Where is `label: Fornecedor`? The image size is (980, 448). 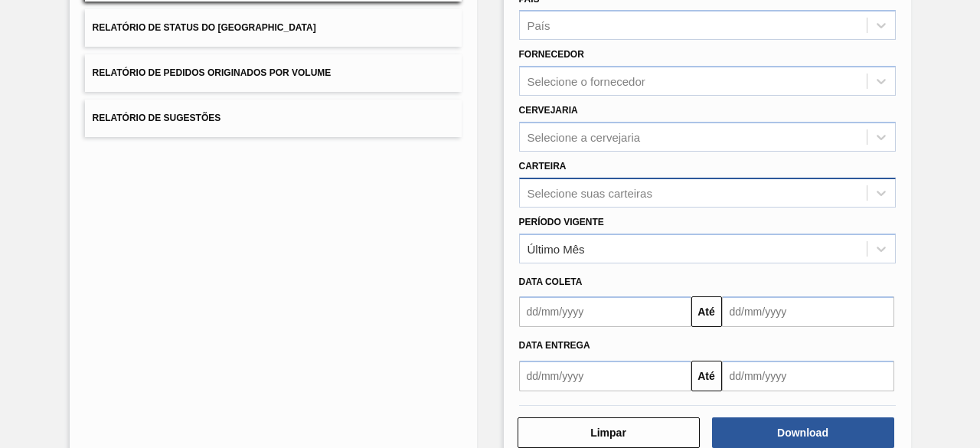
label: Fornecedor is located at coordinates (552, 54).